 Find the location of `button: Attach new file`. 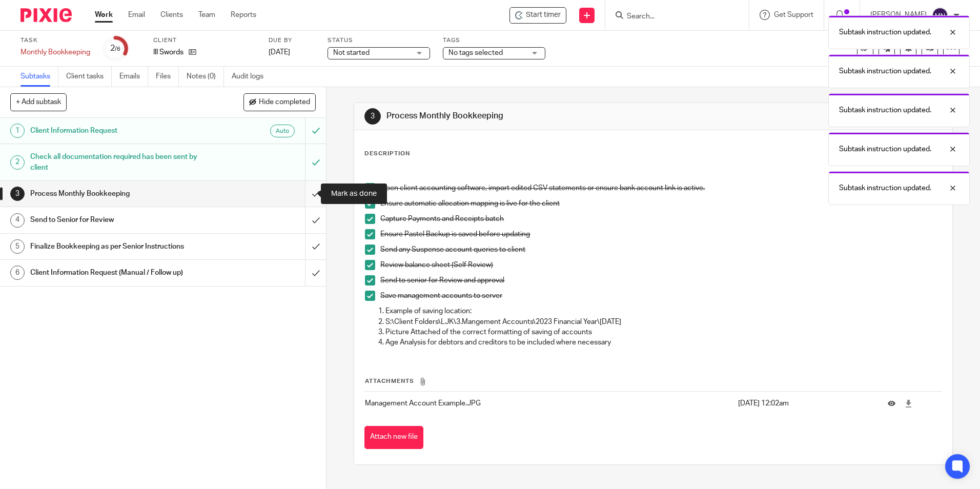

button: Attach new file is located at coordinates (393, 437).